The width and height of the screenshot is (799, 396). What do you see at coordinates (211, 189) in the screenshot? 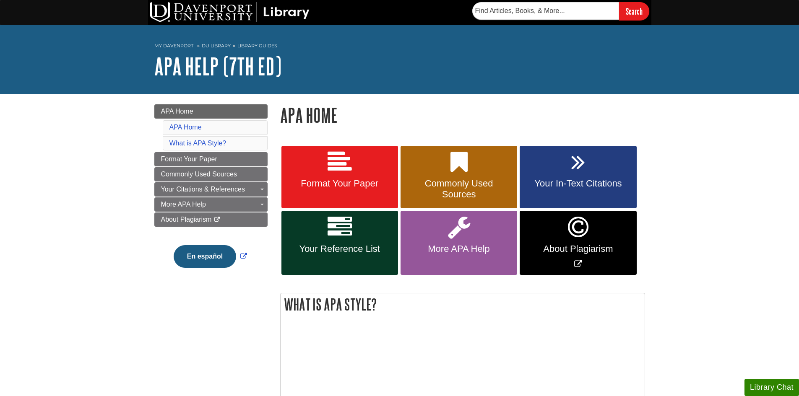
I see `a: Your Citations & References` at bounding box center [211, 189].